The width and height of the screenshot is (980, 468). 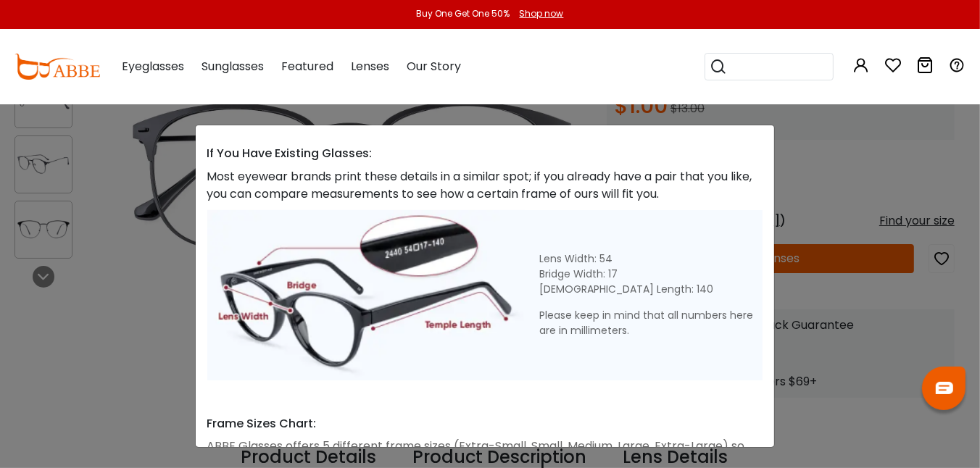 I want to click on img: Size Guild, so click(x=366, y=295).